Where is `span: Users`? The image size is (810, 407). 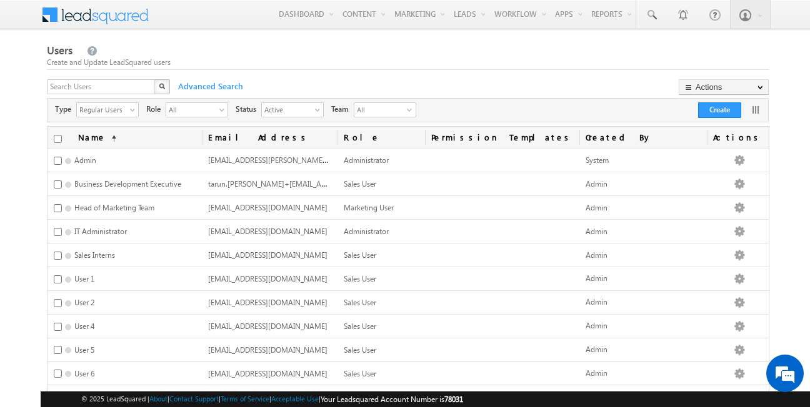 span: Users is located at coordinates (59, 50).